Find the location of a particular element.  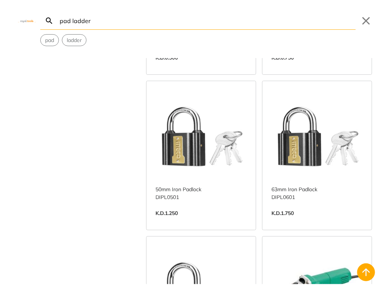

button: Back to top is located at coordinates (366, 273).